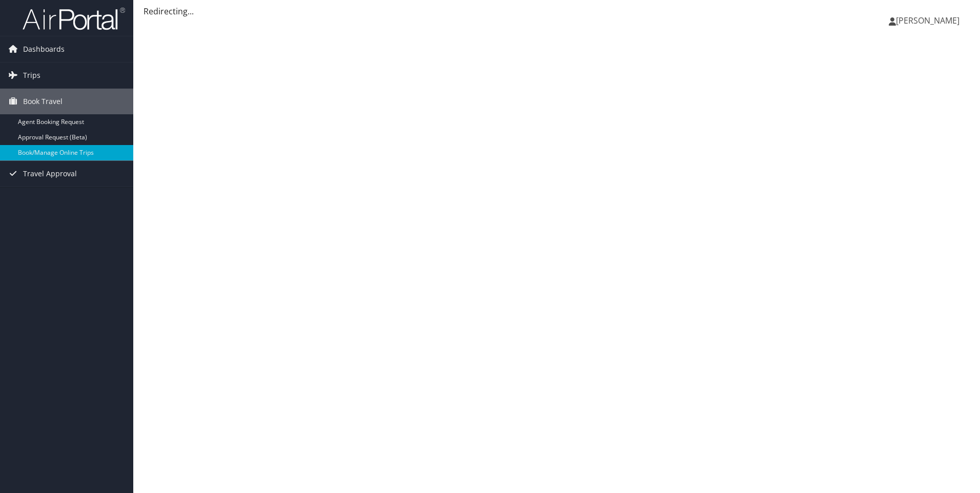 The height and width of the screenshot is (493, 980). Describe the element at coordinates (49, 174) in the screenshot. I see `span: Travel Approval` at that location.